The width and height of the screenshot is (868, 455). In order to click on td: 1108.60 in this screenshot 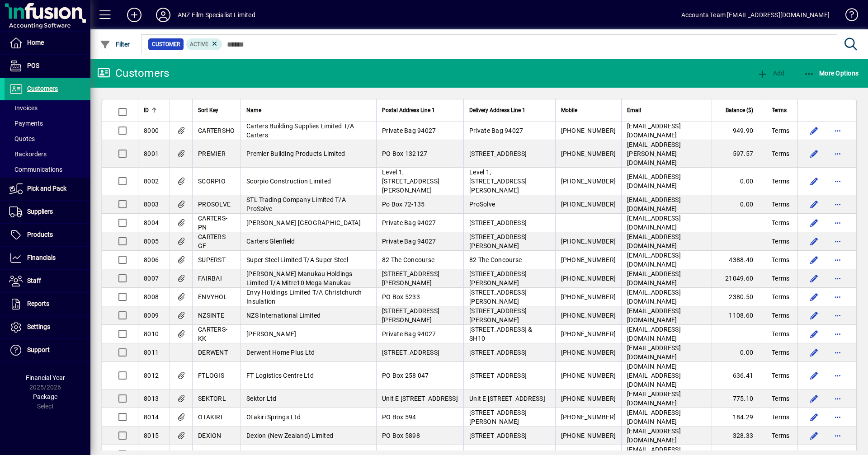, I will do `click(739, 316)`.